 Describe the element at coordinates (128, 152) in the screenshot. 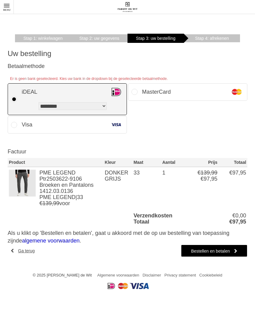

I see `h3: Factuur` at that location.